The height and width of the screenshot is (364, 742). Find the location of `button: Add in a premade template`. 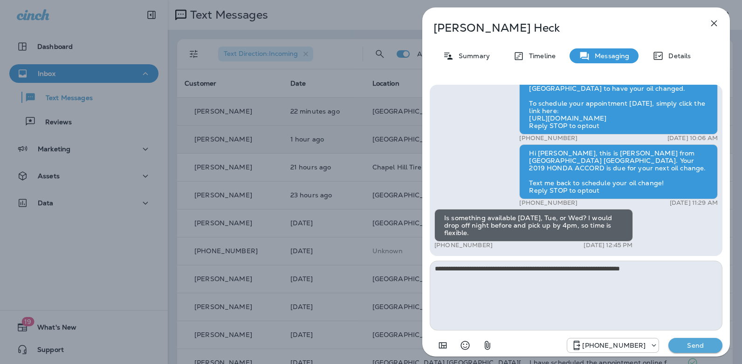

button: Add in a premade template is located at coordinates (443, 346).